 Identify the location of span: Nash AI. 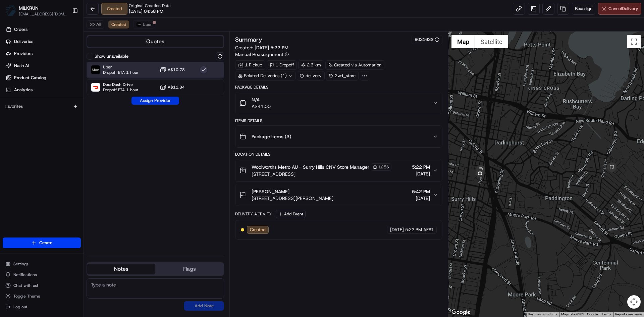
(22, 66).